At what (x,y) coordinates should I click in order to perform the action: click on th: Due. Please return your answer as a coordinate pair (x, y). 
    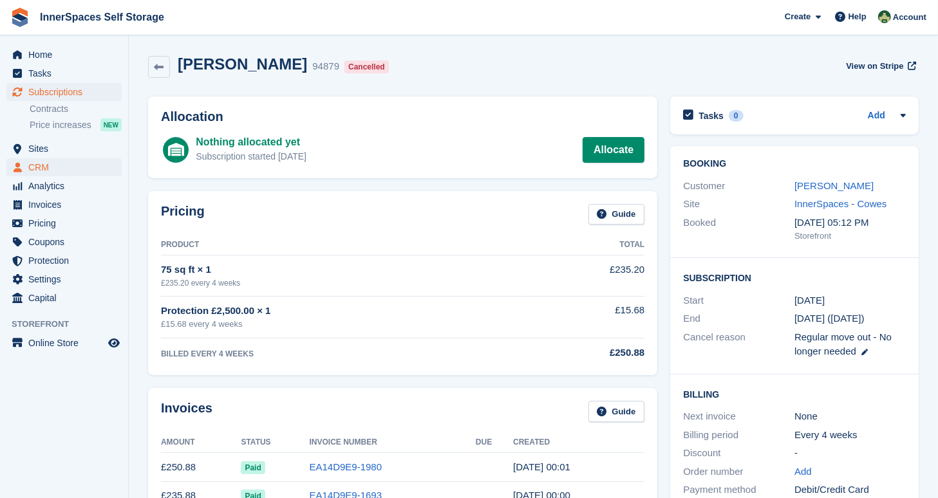
    Looking at the image, I should click on (494, 443).